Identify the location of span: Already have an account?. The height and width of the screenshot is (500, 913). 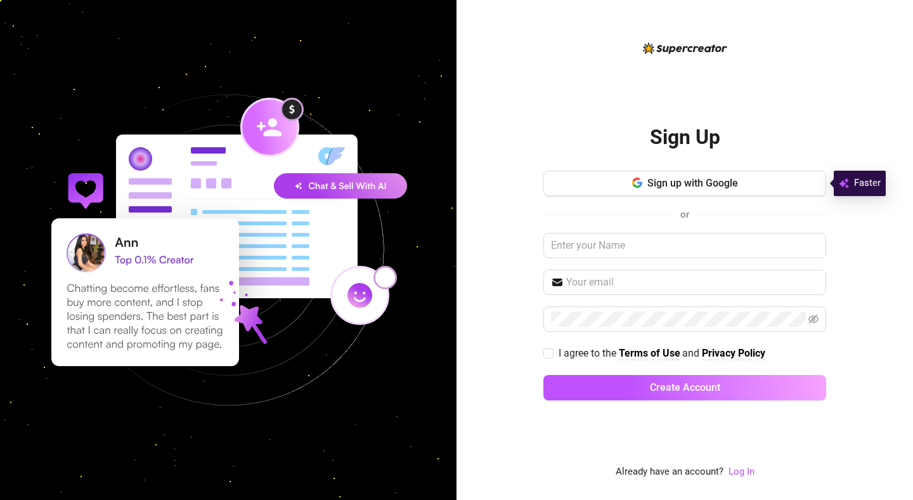
(670, 472).